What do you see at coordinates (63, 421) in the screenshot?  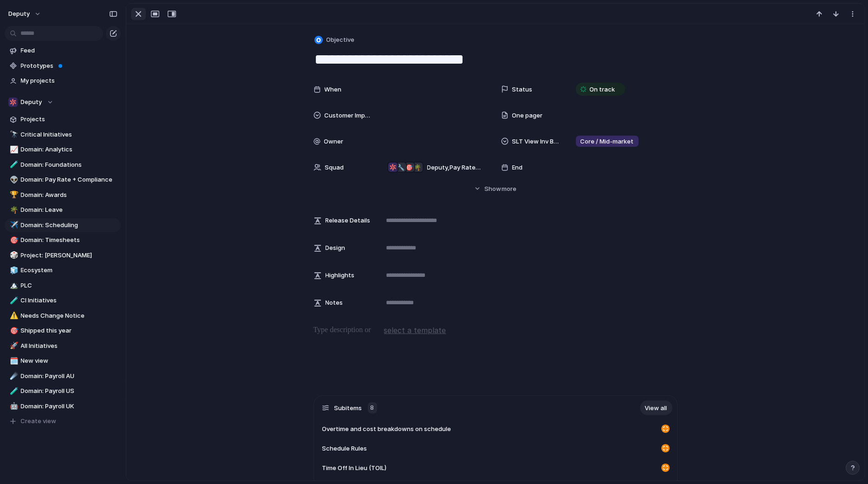 I see `button: Create view` at bounding box center [63, 421].